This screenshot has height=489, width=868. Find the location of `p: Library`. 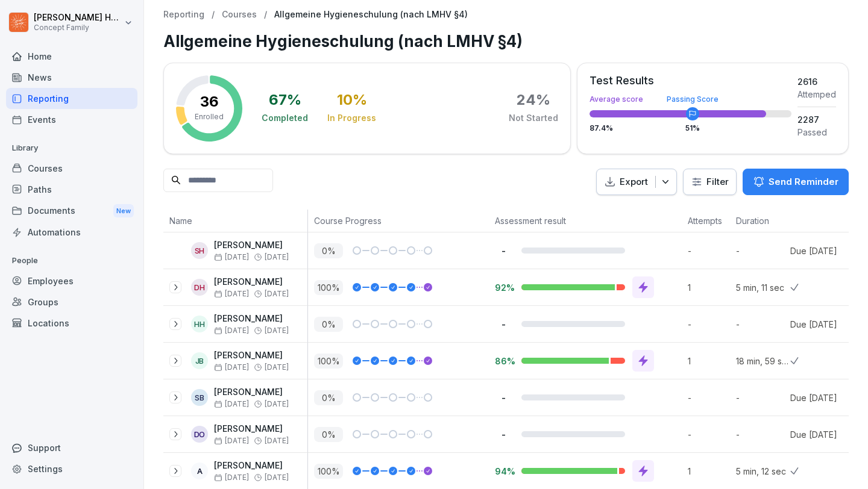

p: Library is located at coordinates (72, 148).